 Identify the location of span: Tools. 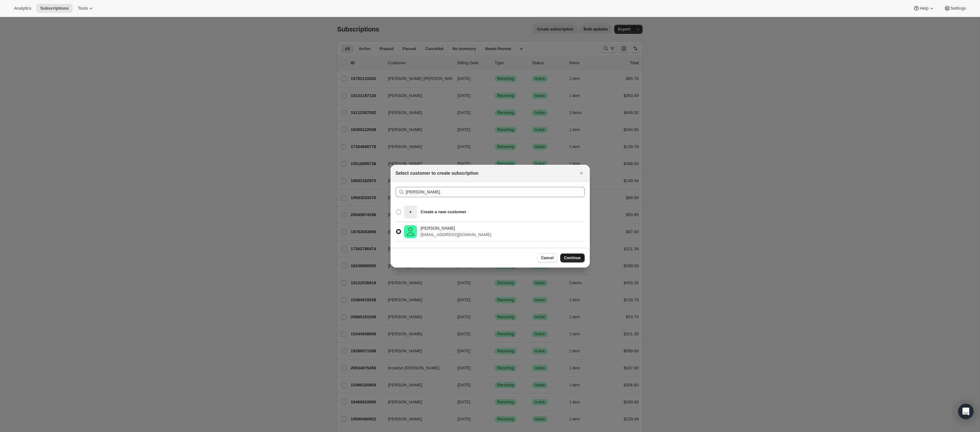
(83, 8).